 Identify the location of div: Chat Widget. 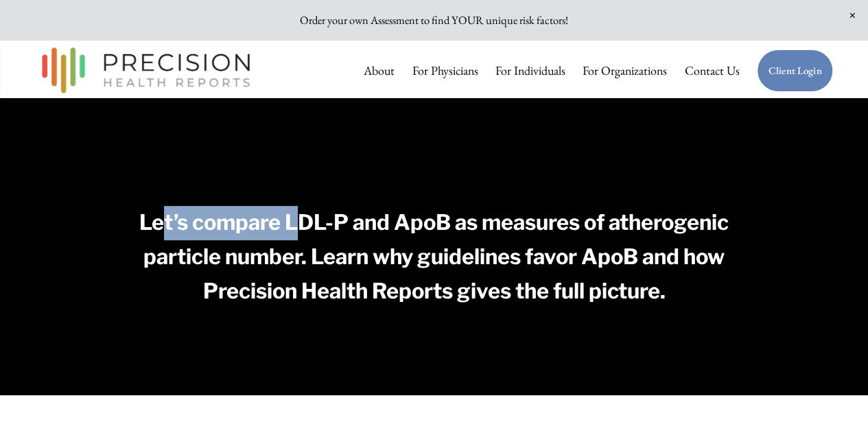
(834, 400).